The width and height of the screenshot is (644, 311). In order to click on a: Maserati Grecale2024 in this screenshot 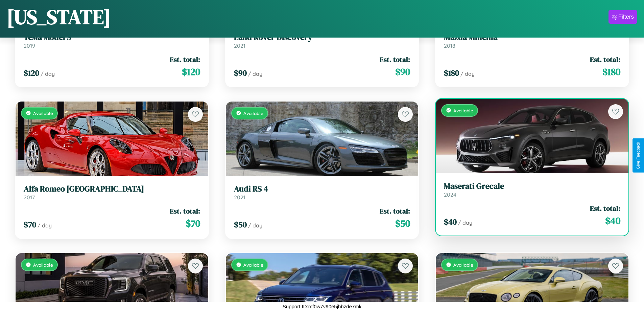, I will do `click(532, 190)`.